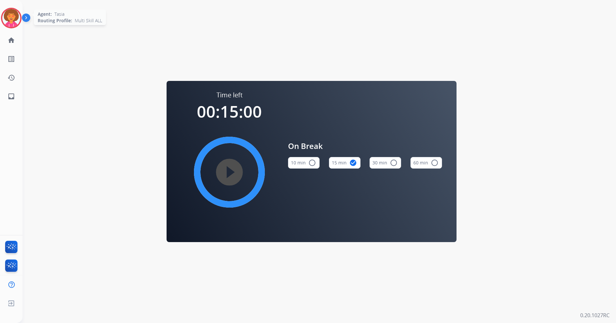 This screenshot has width=616, height=323. Describe the element at coordinates (11, 96) in the screenshot. I see `mat-icon: inbox` at that location.